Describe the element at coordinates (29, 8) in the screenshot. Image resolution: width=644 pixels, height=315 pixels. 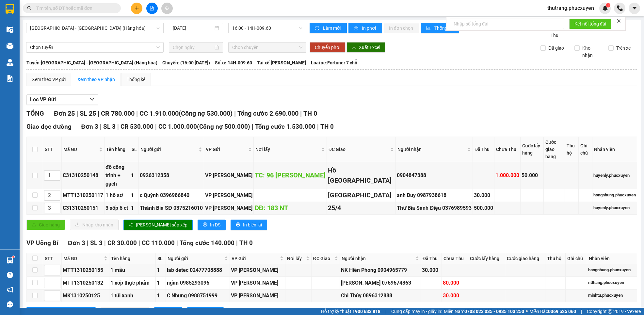
I see `span: search` at that location.